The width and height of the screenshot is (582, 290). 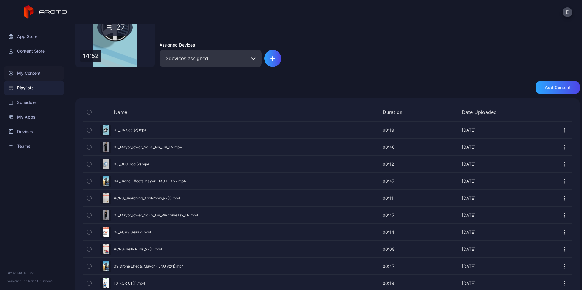 What do you see at coordinates (34, 132) in the screenshot?
I see `a: Devices` at bounding box center [34, 132].